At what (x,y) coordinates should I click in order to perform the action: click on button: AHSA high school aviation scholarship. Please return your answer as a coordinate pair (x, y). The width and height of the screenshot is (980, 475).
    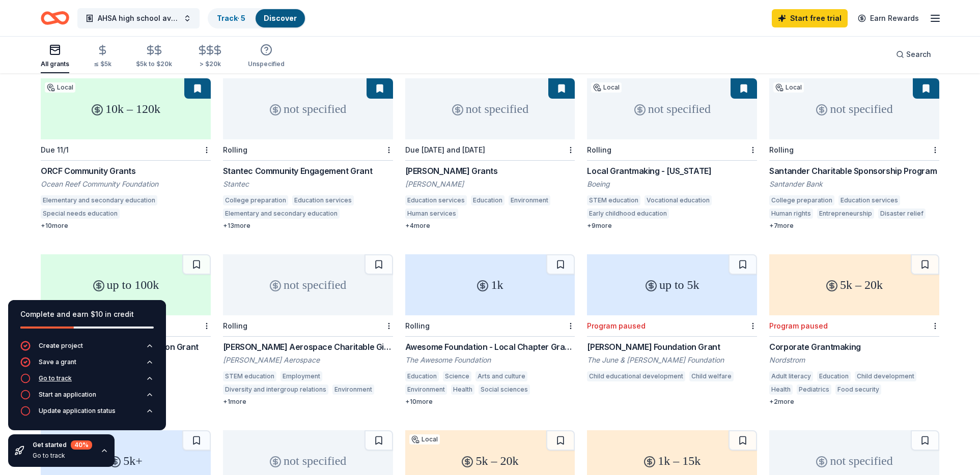
    Looking at the image, I should click on (139, 18).